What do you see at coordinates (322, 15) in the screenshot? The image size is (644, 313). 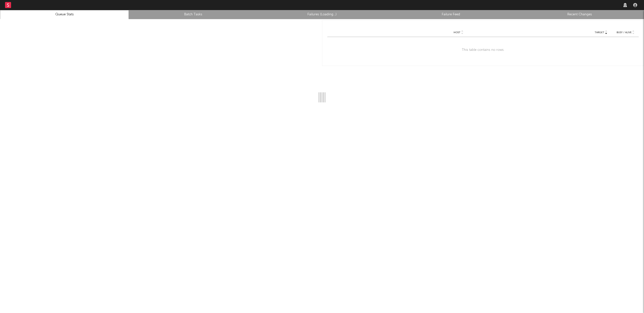 I see `a: Failures (Loading...)` at bounding box center [322, 15].